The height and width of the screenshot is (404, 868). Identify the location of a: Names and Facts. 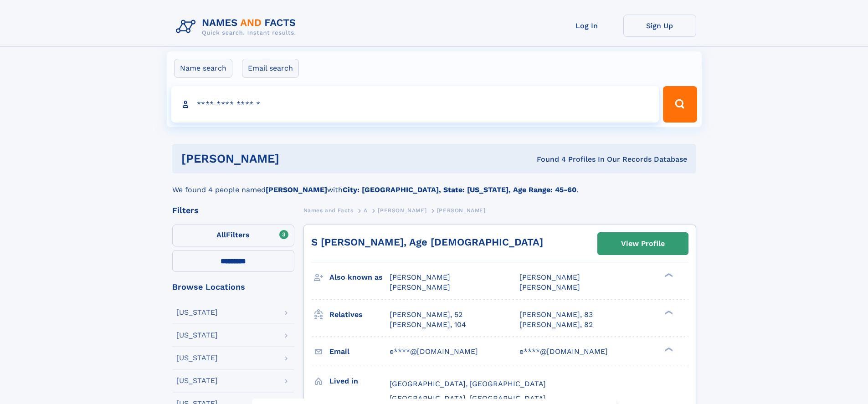
(328, 210).